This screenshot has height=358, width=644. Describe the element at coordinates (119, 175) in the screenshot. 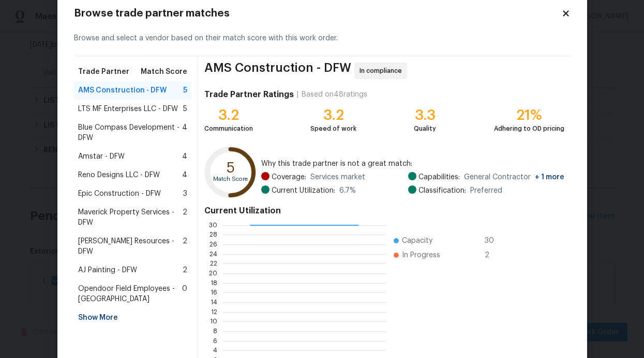

I see `span: Reno Designs LLC - DFW` at that location.